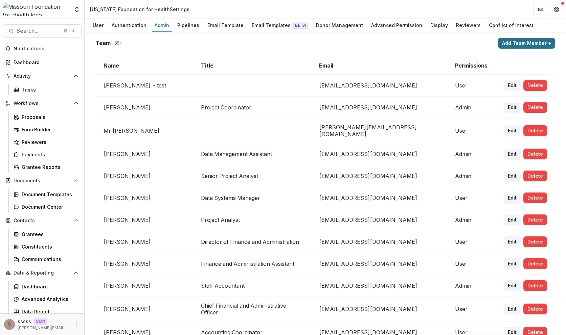 This screenshot has height=335, width=566. What do you see at coordinates (225, 25) in the screenshot?
I see `a: Email Template` at bounding box center [225, 25].